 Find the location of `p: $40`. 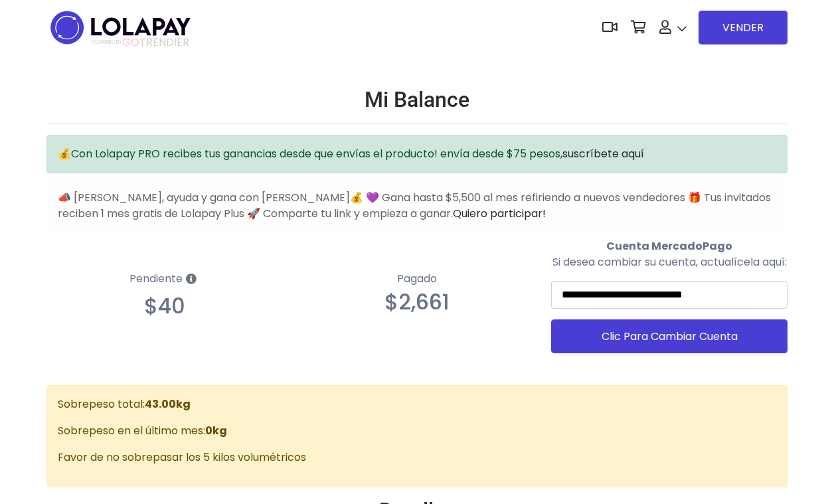

p: $40 is located at coordinates (165, 306).